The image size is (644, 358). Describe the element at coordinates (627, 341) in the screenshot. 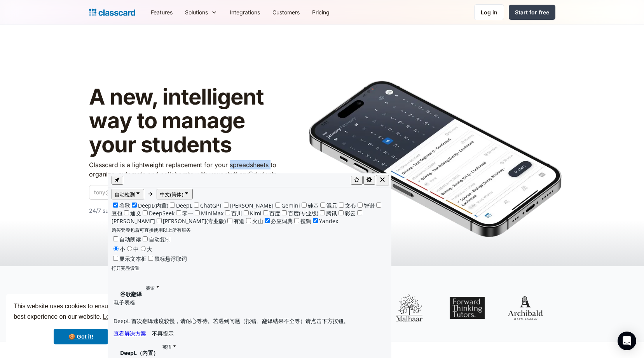

I see `div: Open Intercom Messenger` at that location.